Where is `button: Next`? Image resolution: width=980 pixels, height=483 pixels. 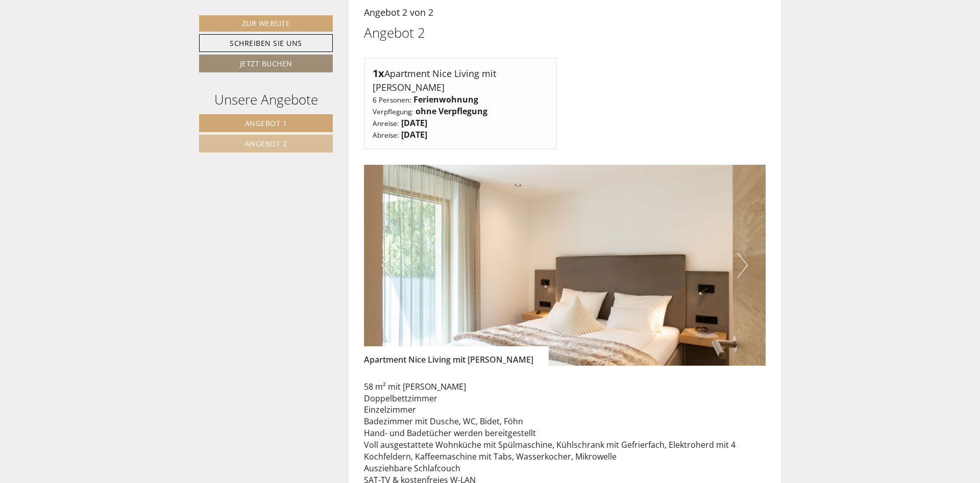 button: Next is located at coordinates (742, 265).